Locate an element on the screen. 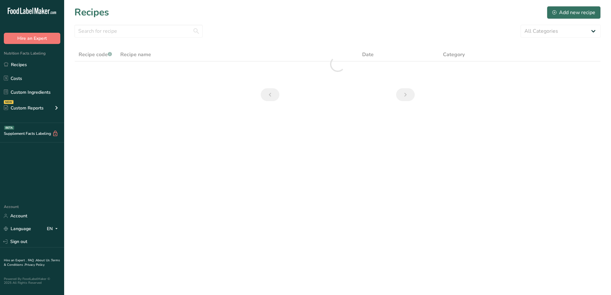 This screenshot has height=295, width=611. input: Search for recipe is located at coordinates (139, 31).